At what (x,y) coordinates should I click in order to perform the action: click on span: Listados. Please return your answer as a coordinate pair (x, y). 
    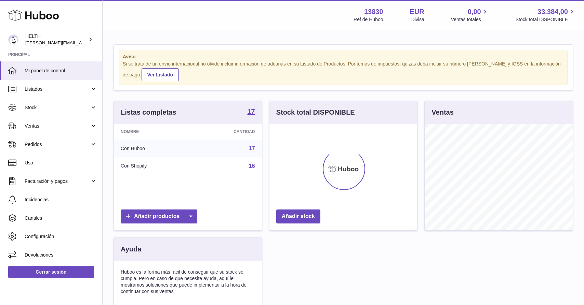
    Looking at the image, I should click on (57, 89).